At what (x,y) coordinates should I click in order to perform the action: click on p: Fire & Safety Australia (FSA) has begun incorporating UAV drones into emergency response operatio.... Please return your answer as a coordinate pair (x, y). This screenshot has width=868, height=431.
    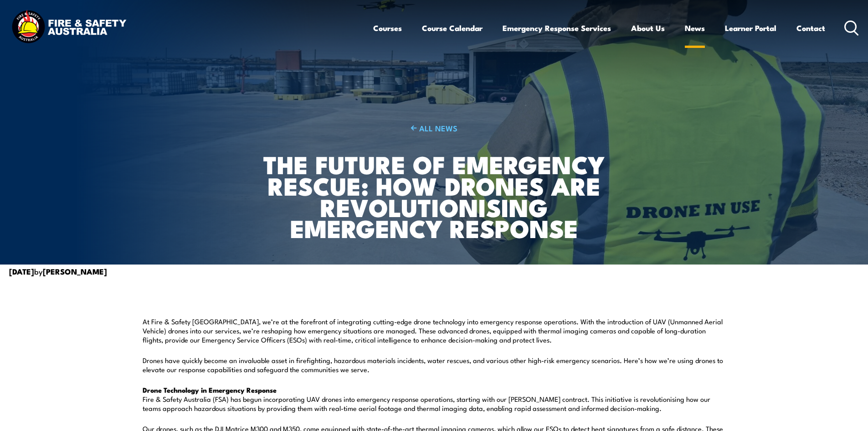
    Looking at the image, I should click on (434, 399).